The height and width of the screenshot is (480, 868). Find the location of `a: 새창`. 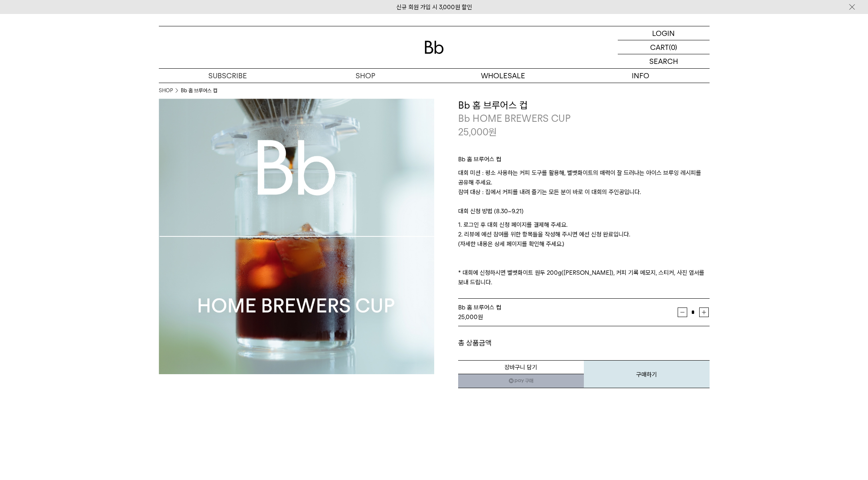

a: 새창 is located at coordinates (521, 380).